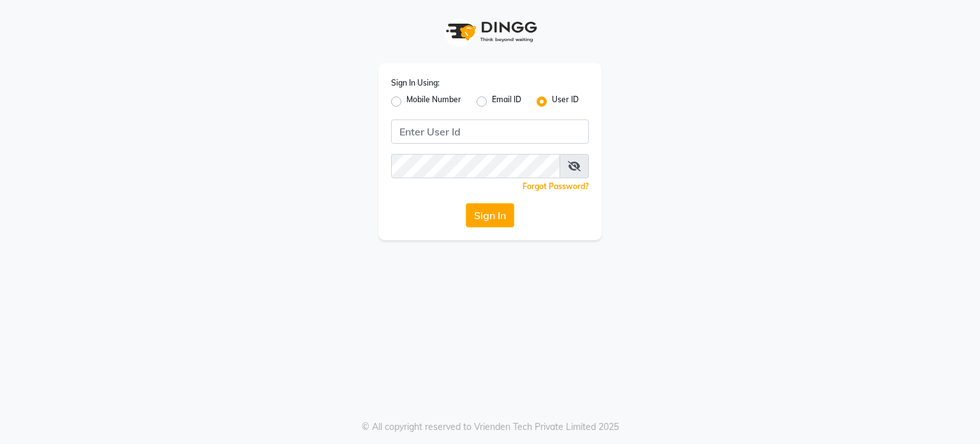 The image size is (980, 444). What do you see at coordinates (507, 101) in the screenshot?
I see `label: Email ID` at bounding box center [507, 101].